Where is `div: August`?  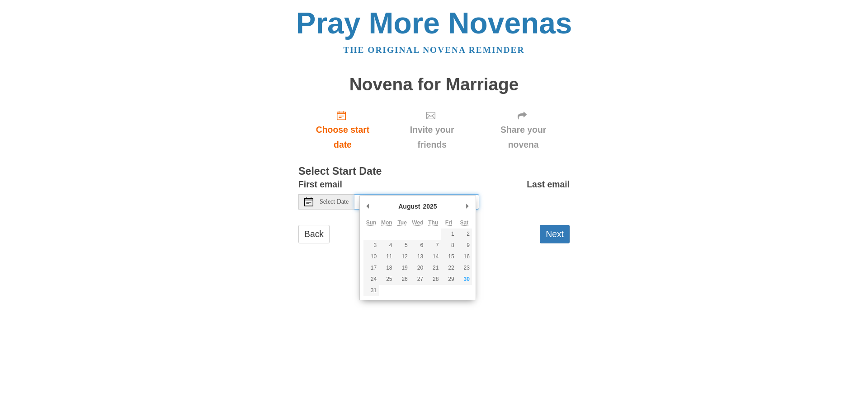
div: August is located at coordinates (409, 207).